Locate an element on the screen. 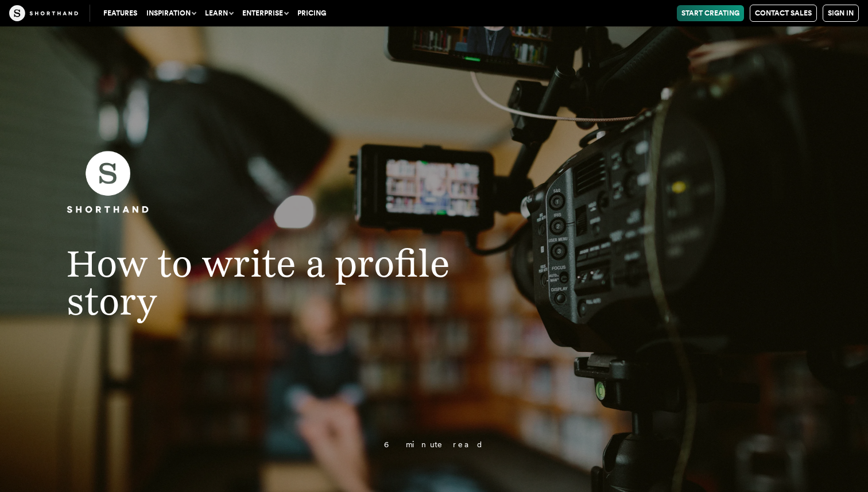 The image size is (868, 492). button: Learn is located at coordinates (218, 14).